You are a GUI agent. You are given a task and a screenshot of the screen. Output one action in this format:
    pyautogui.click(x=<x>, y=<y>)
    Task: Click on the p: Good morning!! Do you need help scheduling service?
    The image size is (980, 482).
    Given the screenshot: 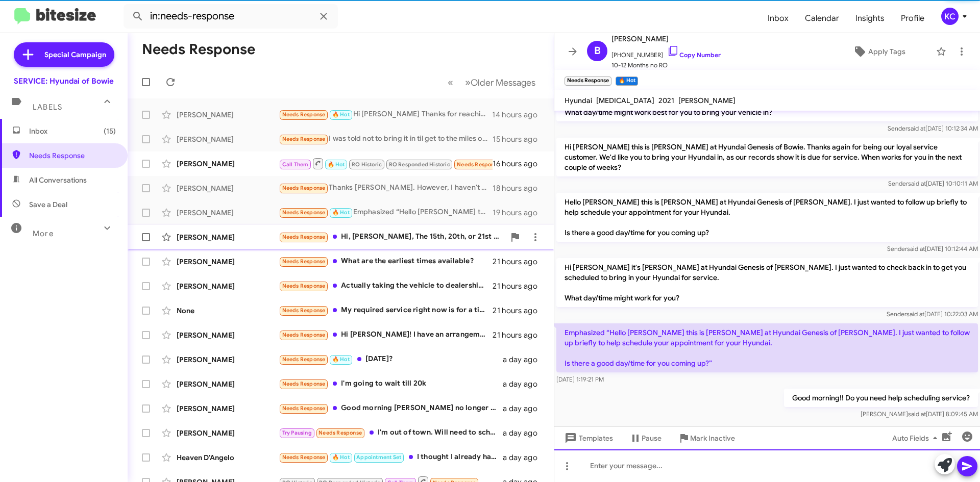 What is the action you would take?
    pyautogui.click(x=881, y=398)
    